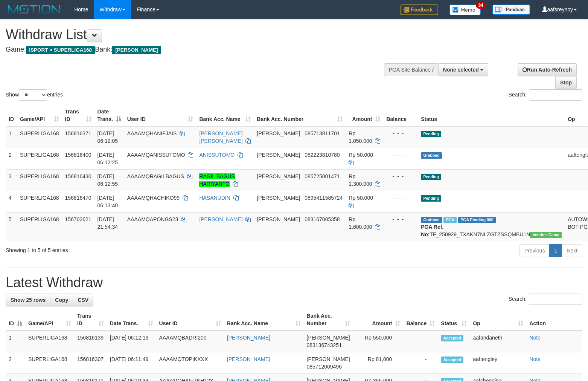 The height and width of the screenshot is (381, 588). Describe the element at coordinates (123, 249) in the screenshot. I see `div: Showing 1 to 5 of 5 entries` at that location.